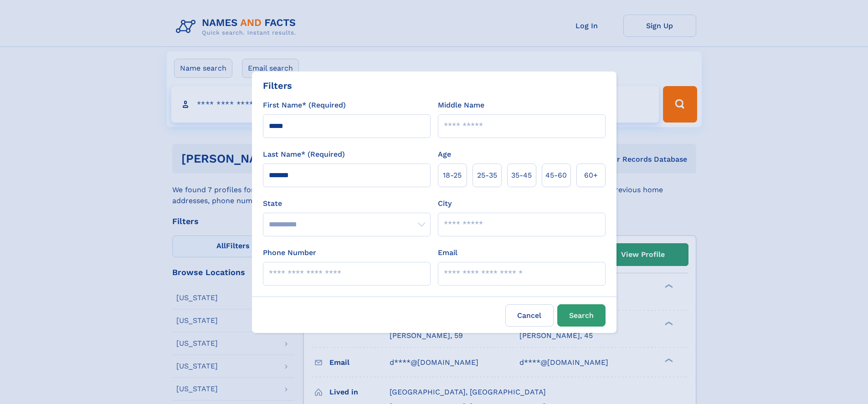 The width and height of the screenshot is (868, 404). Describe the element at coordinates (305, 105) in the screenshot. I see `label: First Name* (Required)` at that location.